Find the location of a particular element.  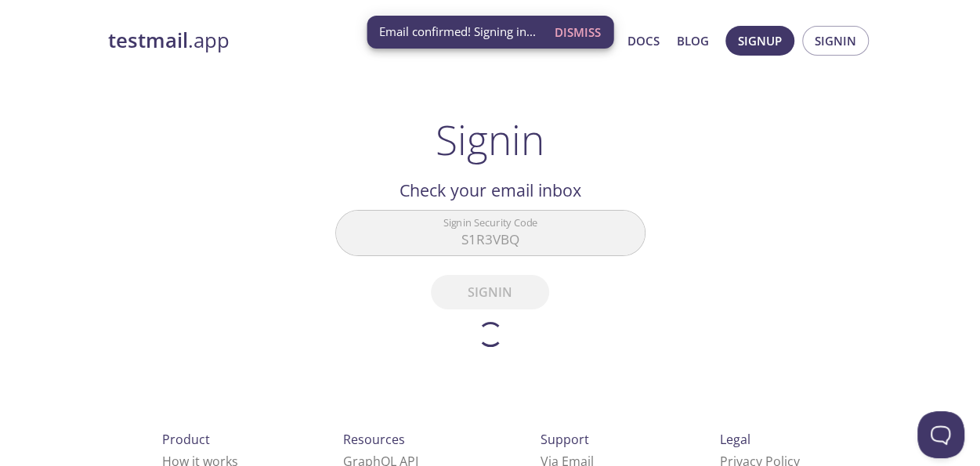

span: Legal is located at coordinates (735, 439).